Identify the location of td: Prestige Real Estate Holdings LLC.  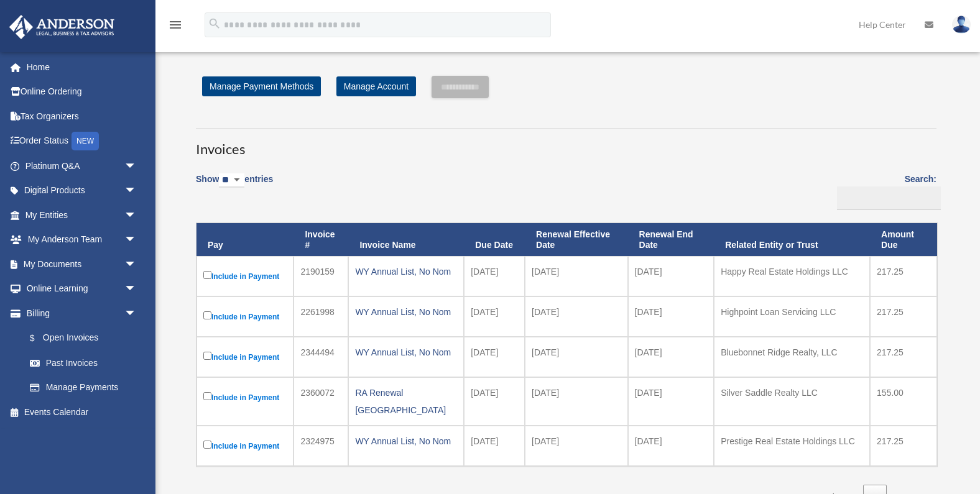
(791, 446).